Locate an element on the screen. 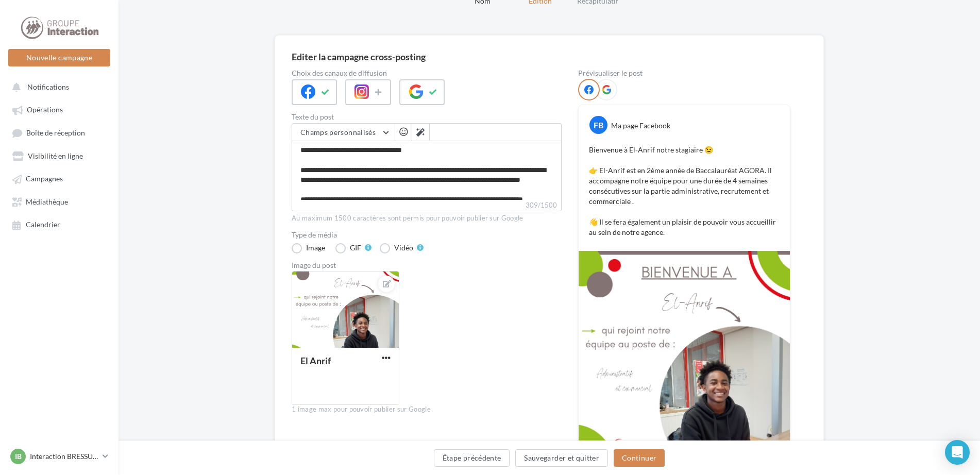  div: El Anrif is located at coordinates (316, 360).